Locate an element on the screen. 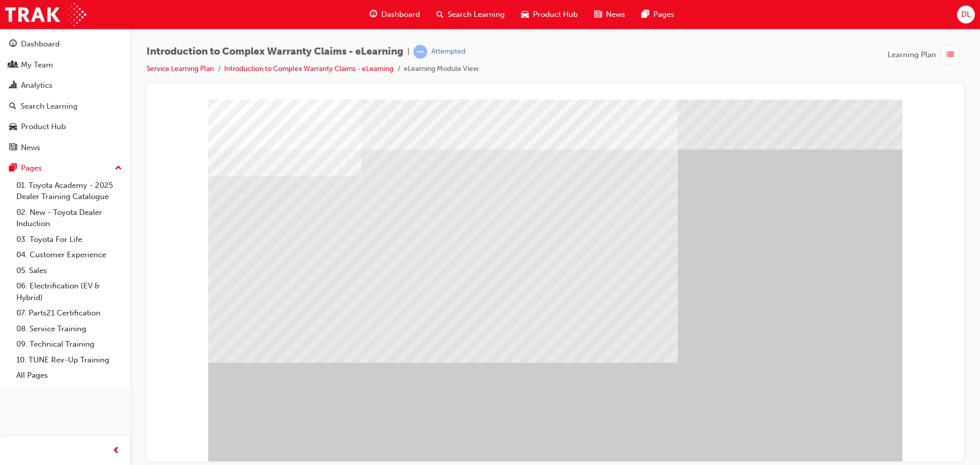 The height and width of the screenshot is (465, 980). span: chart-icon is located at coordinates (13, 86).